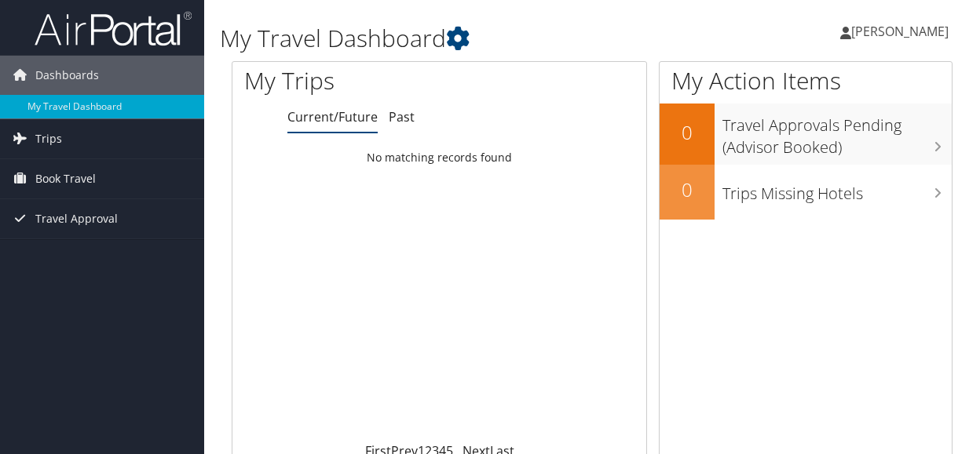  What do you see at coordinates (805, 193) in the screenshot?
I see `a: 0Trips Missing Hotels` at bounding box center [805, 193].